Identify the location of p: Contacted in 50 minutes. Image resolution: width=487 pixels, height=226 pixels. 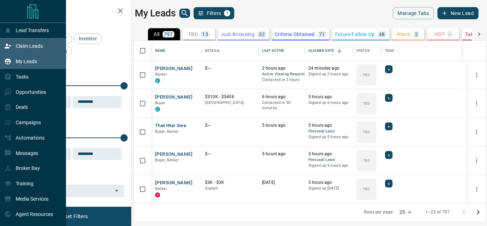
(282, 105).